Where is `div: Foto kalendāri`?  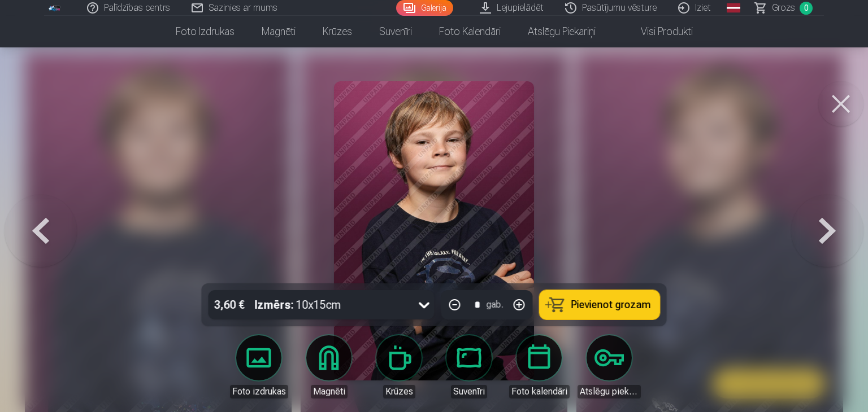
div: Foto kalendāri is located at coordinates (539, 392).